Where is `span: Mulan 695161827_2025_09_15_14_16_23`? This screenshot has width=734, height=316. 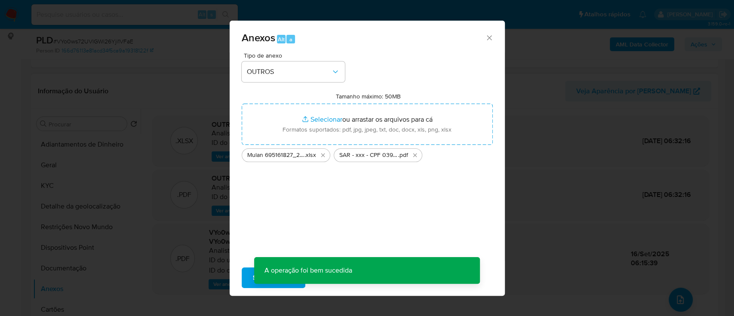 span: Mulan 695161827_2025_09_15_14_16_23 is located at coordinates (276, 155).